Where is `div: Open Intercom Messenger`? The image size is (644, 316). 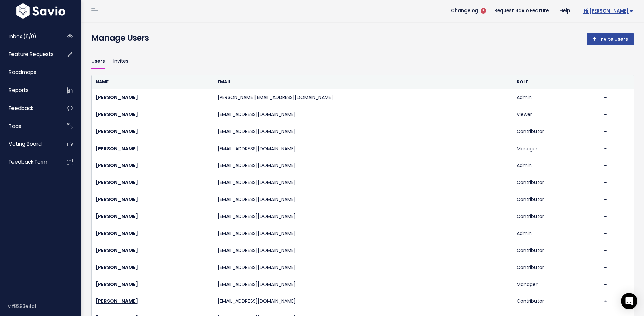
div: Open Intercom Messenger is located at coordinates (629, 301).